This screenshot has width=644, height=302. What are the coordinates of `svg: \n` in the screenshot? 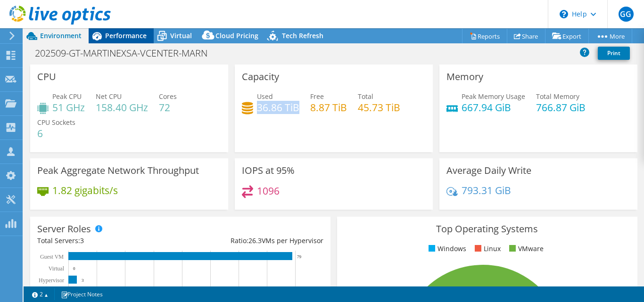 It's located at (563, 14).